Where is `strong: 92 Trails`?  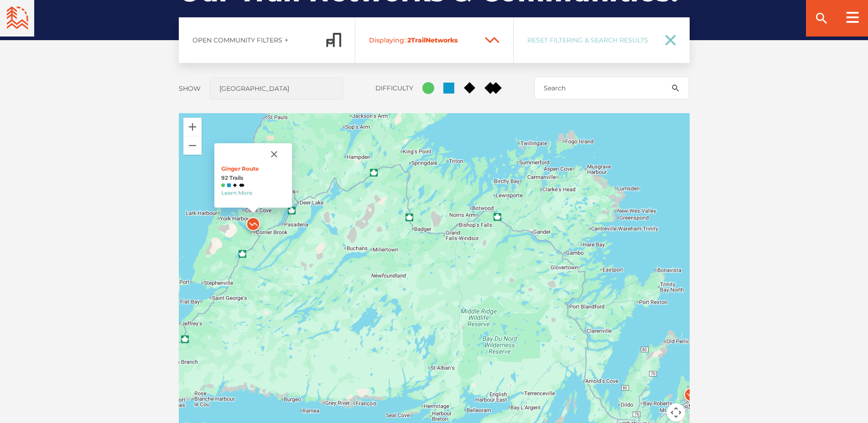
strong: 92 Trails is located at coordinates (253, 178).